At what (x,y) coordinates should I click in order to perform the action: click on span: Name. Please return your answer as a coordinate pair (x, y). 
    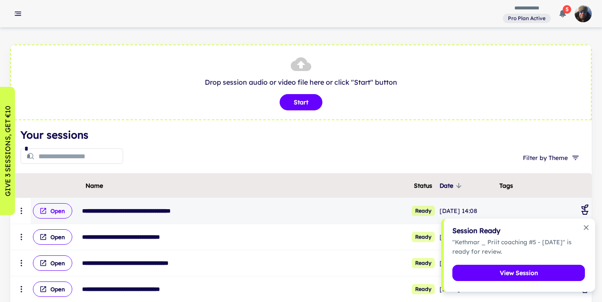
    Looking at the image, I should click on (94, 186).